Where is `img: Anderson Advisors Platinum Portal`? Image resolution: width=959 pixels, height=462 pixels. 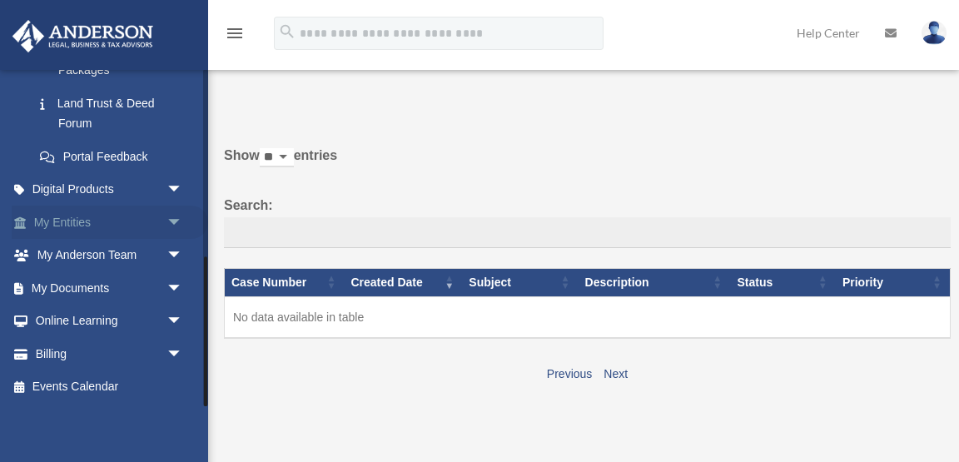 img: Anderson Advisors Platinum Portal is located at coordinates (82, 36).